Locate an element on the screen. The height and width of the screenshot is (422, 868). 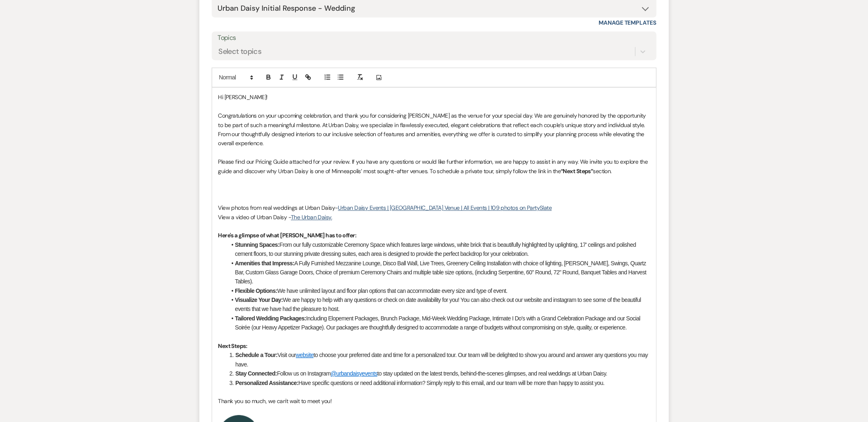
a: The Urban Daisy. is located at coordinates (312, 217).